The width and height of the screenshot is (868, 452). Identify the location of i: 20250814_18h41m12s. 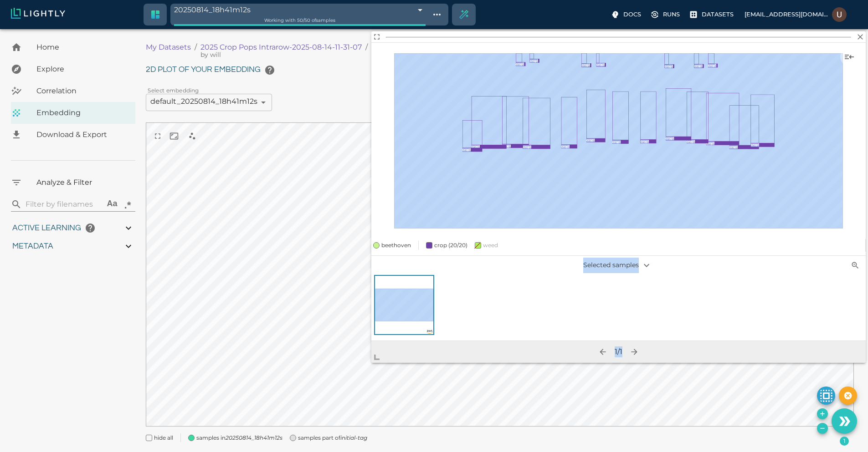
(254, 438).